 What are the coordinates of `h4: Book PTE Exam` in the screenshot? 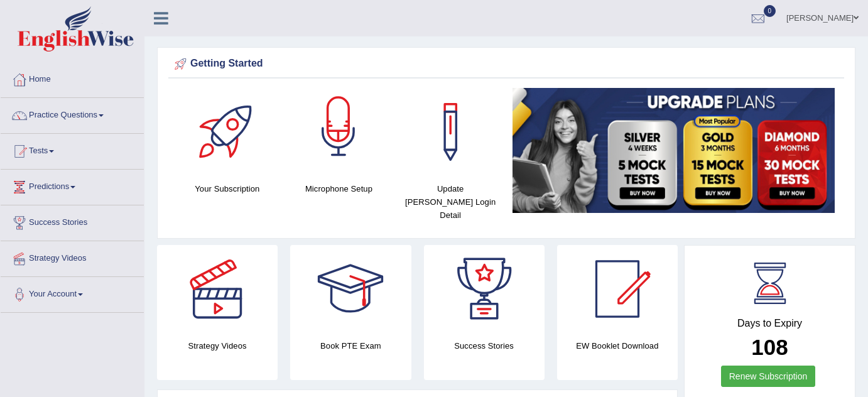 It's located at (350, 345).